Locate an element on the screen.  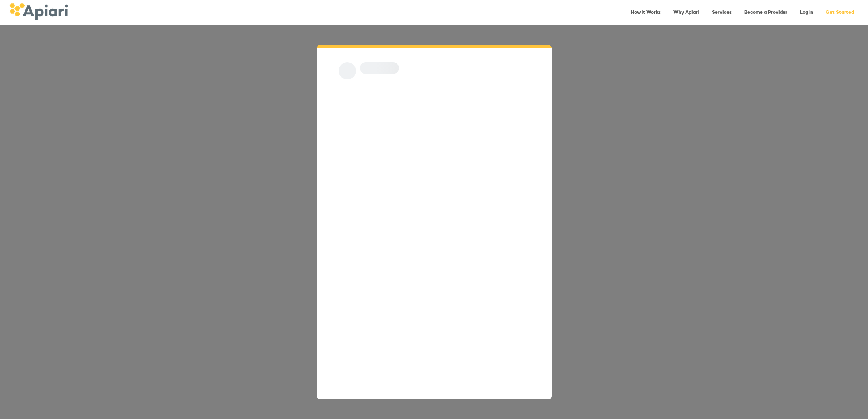
a: Log In is located at coordinates (807, 13).